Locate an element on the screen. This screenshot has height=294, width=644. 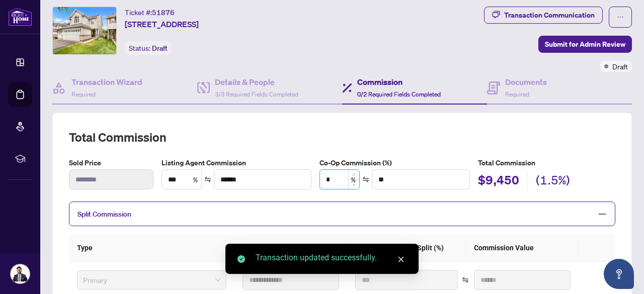
label: Co-Op Commission (%) is located at coordinates (394, 163).